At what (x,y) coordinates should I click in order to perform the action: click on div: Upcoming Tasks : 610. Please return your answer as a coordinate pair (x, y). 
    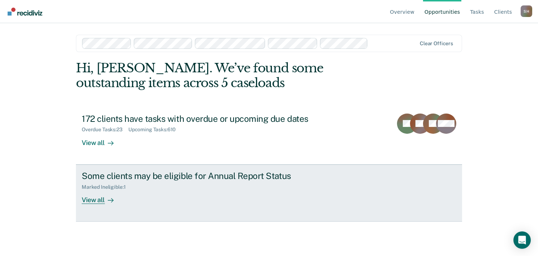
    Looking at the image, I should click on (155, 129).